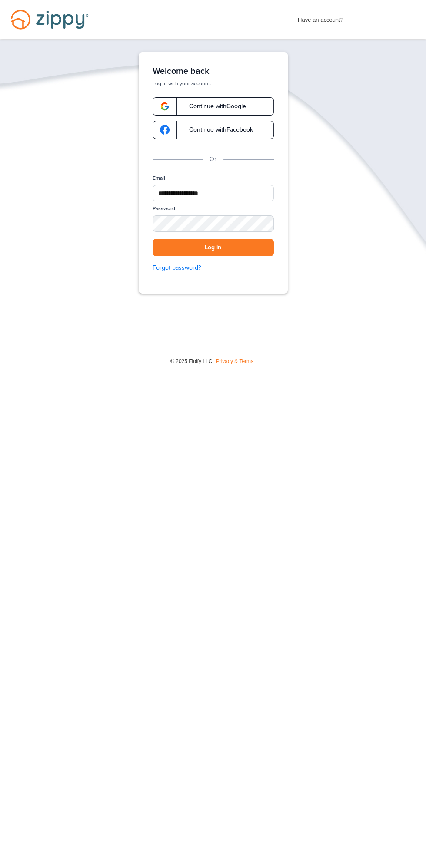 Image resolution: width=426 pixels, height=868 pixels. I want to click on a: google-logoContinue withFacebook, so click(213, 130).